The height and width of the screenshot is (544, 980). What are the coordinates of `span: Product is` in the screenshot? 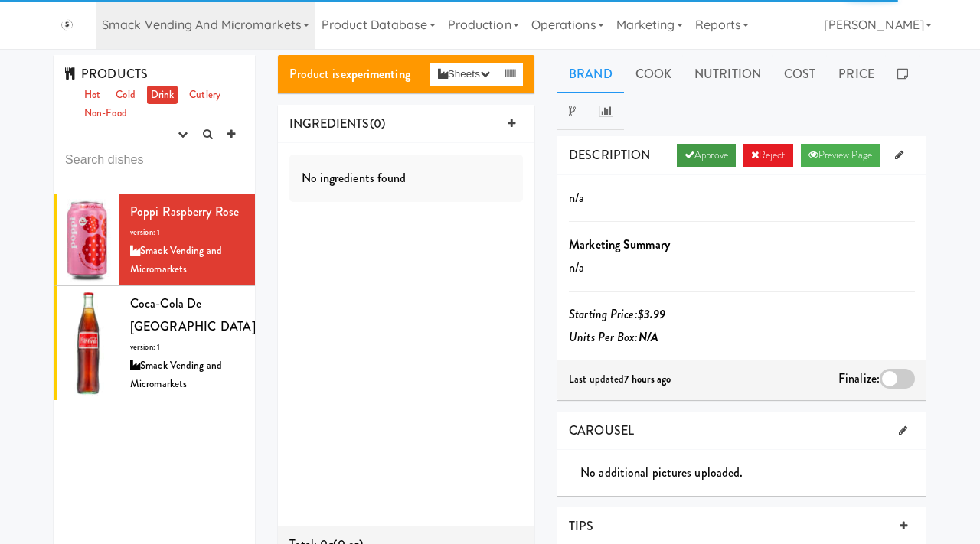 It's located at (350, 73).